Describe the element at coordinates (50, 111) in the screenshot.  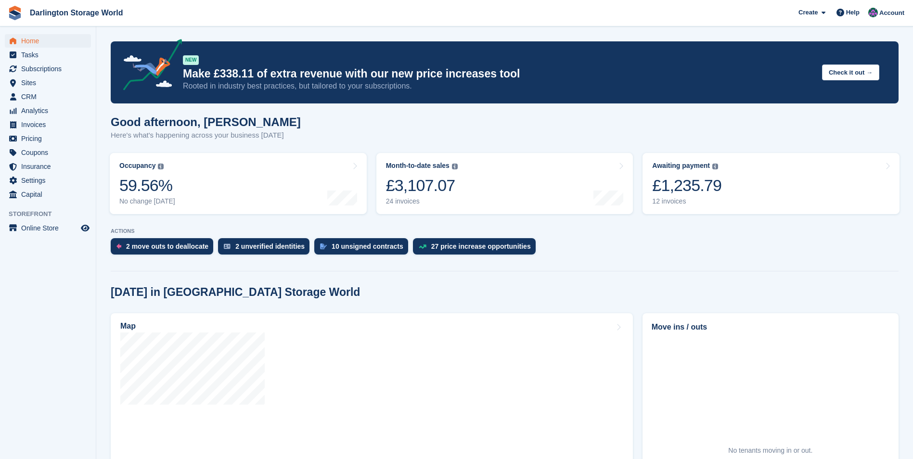
I see `span: Analytics` at that location.